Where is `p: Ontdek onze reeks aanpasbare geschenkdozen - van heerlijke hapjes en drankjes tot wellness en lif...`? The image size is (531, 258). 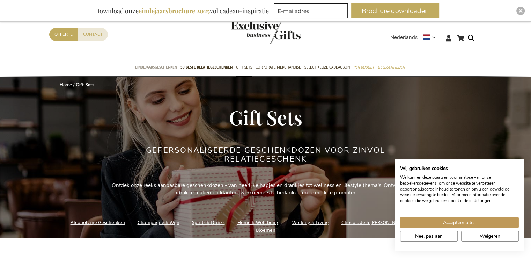
p: Ontdek onze reeks aanpasbare geschenkdozen - van heerlijke hapjes en drankjes tot wellness en lif... is located at coordinates (266, 189).